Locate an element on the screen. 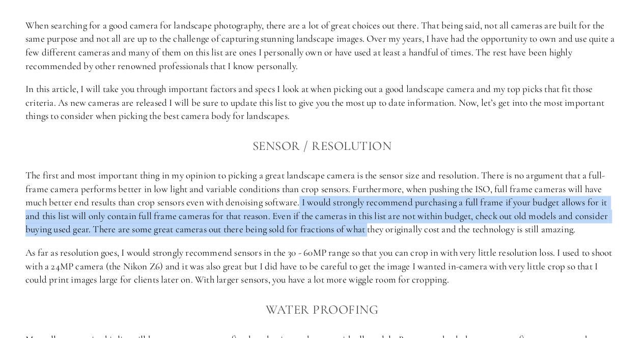 This screenshot has height=338, width=644. h3: Sensor / Resolution is located at coordinates (321, 146).